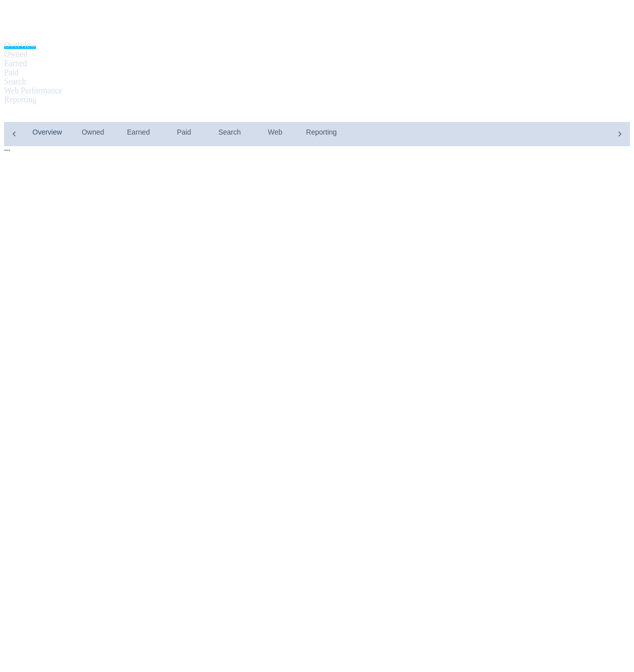  Describe the element at coordinates (33, 90) in the screenshot. I see `a: Web Performance` at that location.